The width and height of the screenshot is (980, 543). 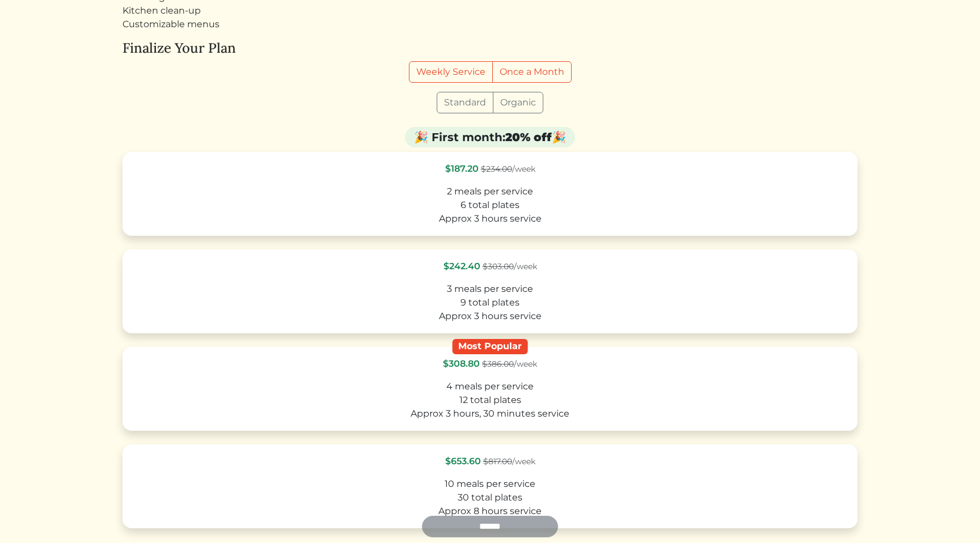 What do you see at coordinates (532, 72) in the screenshot?
I see `label: Once a Month` at bounding box center [532, 72].